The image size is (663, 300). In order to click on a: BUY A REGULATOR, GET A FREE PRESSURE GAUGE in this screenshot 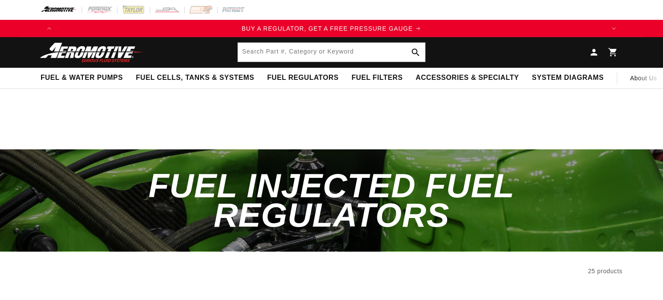, I will do `click(332, 28)`.